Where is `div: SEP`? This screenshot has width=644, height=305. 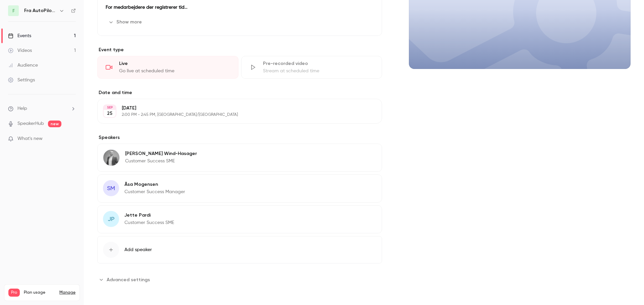 div: SEP is located at coordinates (110, 108).